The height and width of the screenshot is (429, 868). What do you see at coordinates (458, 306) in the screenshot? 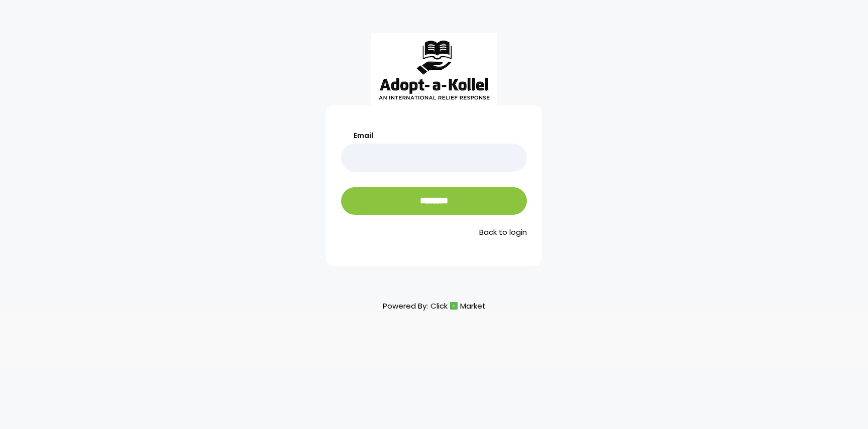
I see `a: ClickMarket` at bounding box center [458, 306].